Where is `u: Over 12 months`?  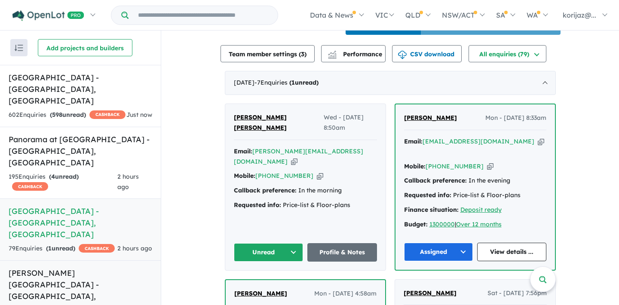 u: Over 12 months is located at coordinates (479, 224).